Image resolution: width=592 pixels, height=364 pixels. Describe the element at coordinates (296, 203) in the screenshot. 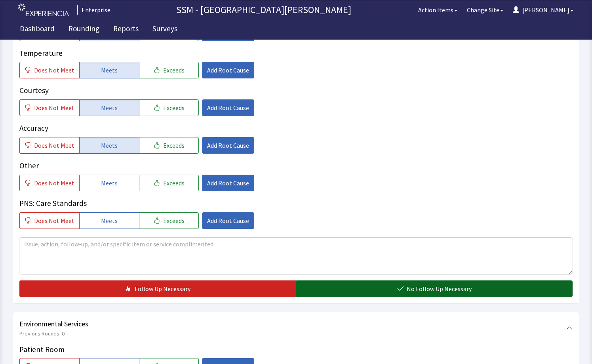

I see `p: PNS: Care Standards` at that location.